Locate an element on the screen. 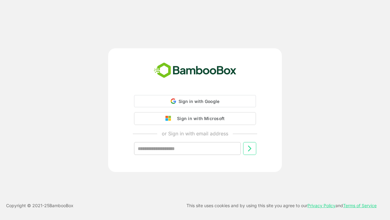 The height and width of the screenshot is (220, 390). p: This site uses cookies and by using this site you agree to our and is located at coordinates (282, 205).